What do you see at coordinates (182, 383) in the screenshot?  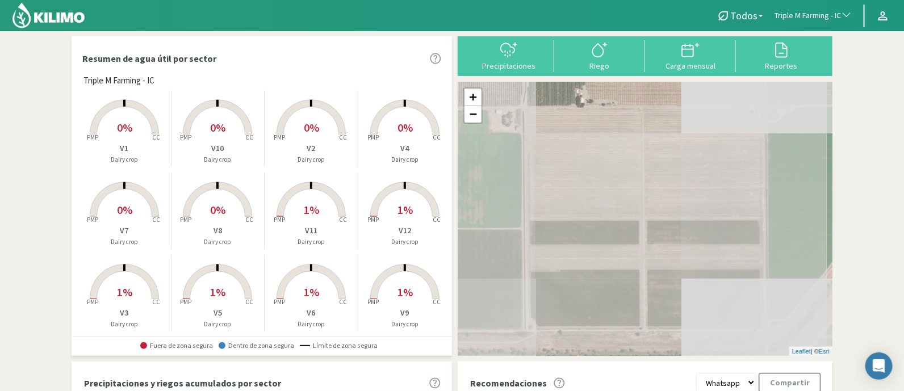 I see `p: Precipitaciones y riegos acumulados por sector` at bounding box center [182, 383].